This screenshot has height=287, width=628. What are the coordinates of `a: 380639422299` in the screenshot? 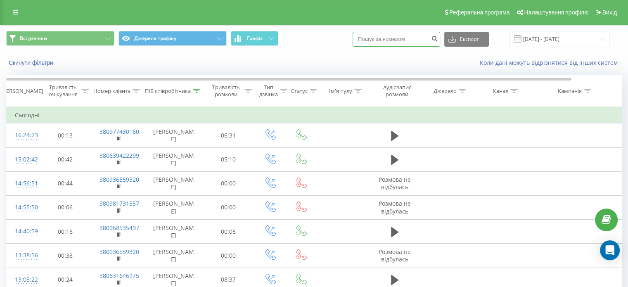 It's located at (119, 155).